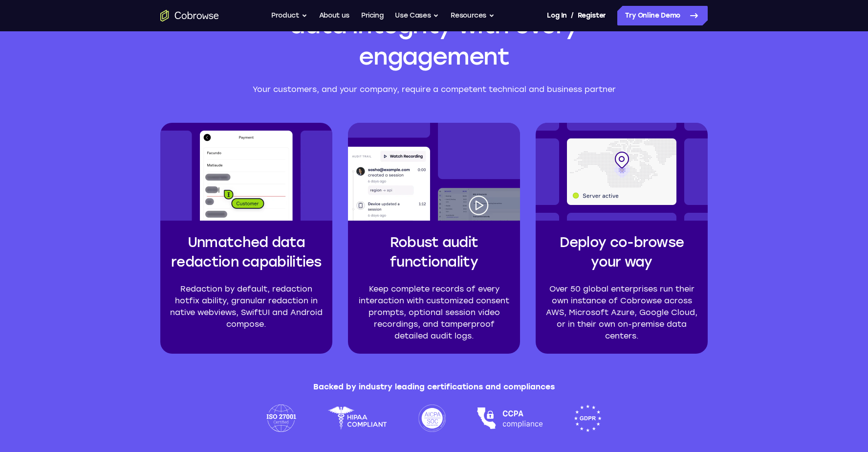 Image resolution: width=868 pixels, height=452 pixels. I want to click on p: Keep complete records of every interaction with customized consent prompts, optional session vide..., so click(434, 313).